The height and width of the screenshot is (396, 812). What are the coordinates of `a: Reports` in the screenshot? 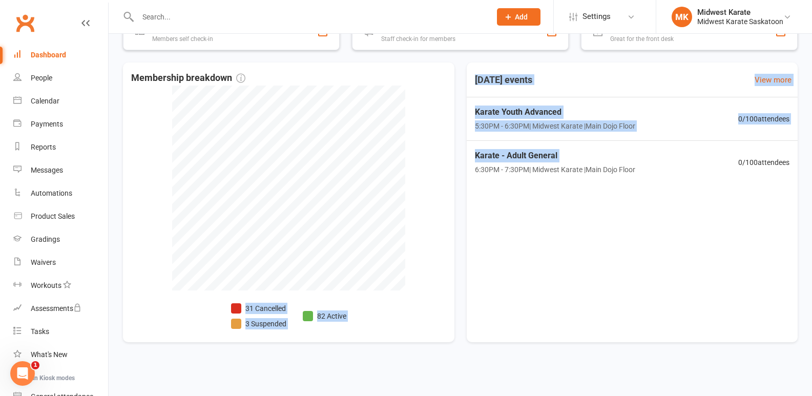 It's located at (60, 147).